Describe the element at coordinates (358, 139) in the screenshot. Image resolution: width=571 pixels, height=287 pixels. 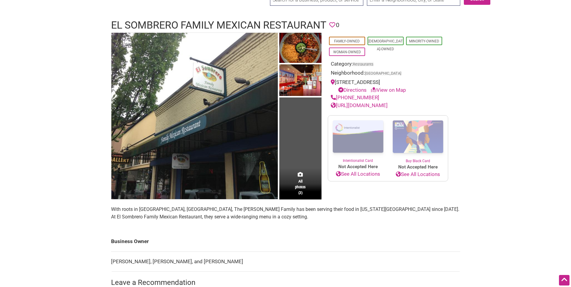
I see `a: Intentionalist Card` at that location.